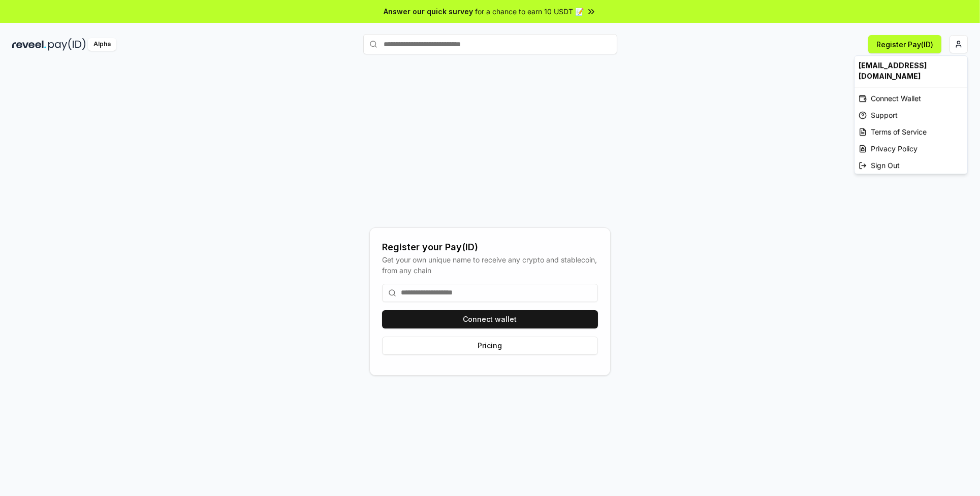 The image size is (980, 496). I want to click on div: Privacy Policy, so click(911, 148).